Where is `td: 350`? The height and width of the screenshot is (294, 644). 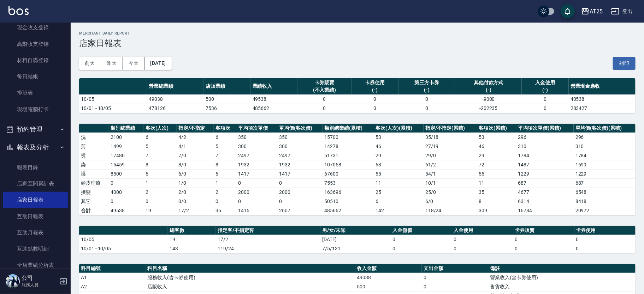 td: 350 is located at coordinates (300, 138).